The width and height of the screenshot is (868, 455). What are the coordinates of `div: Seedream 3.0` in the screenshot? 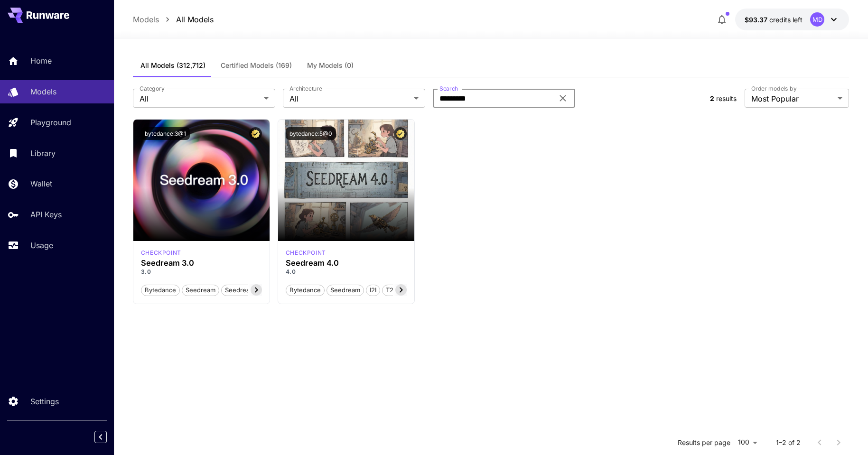 It's located at (202, 263).